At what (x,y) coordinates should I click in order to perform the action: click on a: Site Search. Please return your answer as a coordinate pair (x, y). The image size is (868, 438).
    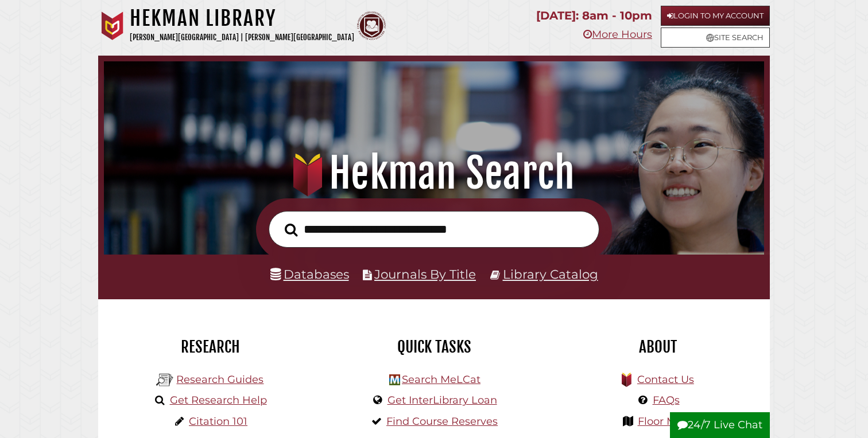
    Looking at the image, I should click on (715, 38).